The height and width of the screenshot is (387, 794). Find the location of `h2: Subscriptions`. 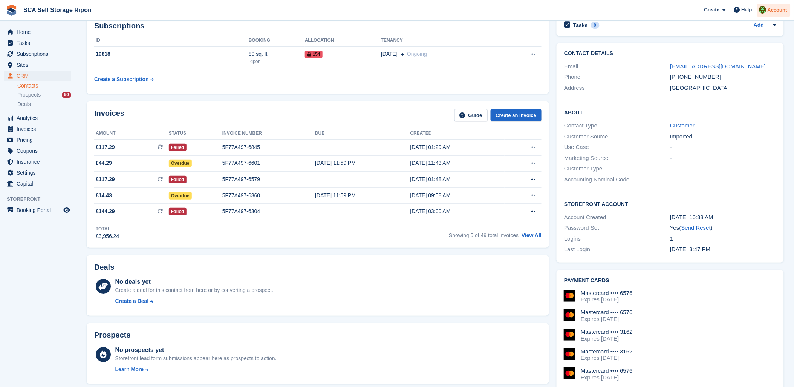

h2: Subscriptions is located at coordinates (318, 26).